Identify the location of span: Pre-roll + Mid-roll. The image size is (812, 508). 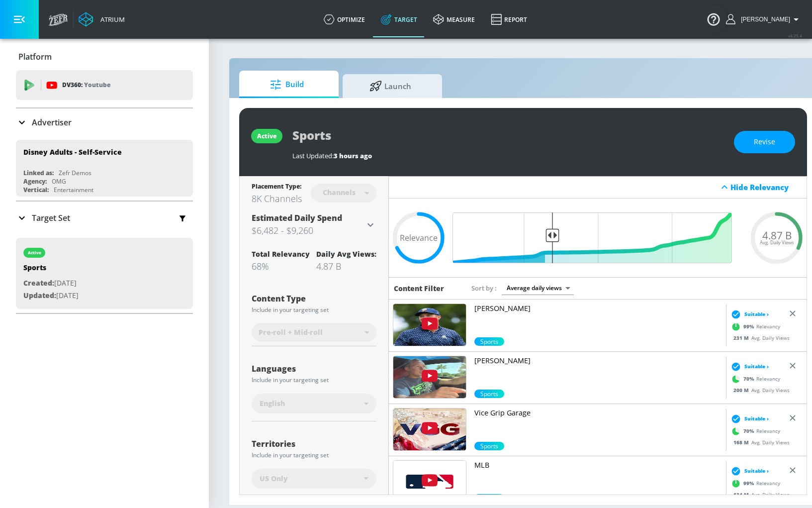
(290, 332).